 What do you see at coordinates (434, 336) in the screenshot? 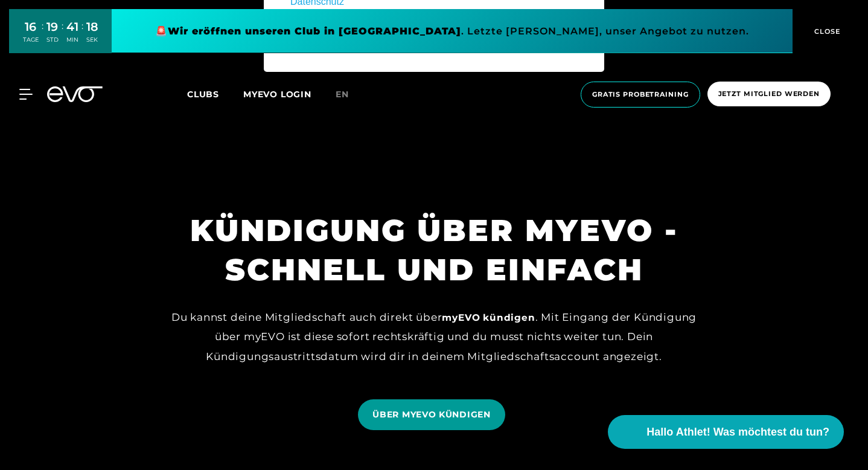
I see `div: Du kannst deine Mitgliedschaft auch direkt über . Mit Eingang der Kündigung über myEVO ist diese ...` at bounding box center [434, 336].